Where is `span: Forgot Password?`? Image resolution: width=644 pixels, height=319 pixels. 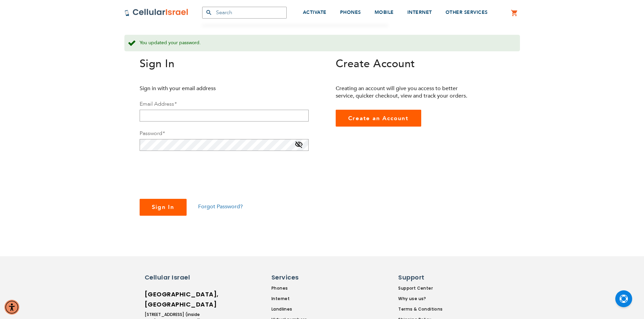
span: Forgot Password? is located at coordinates (220, 207).